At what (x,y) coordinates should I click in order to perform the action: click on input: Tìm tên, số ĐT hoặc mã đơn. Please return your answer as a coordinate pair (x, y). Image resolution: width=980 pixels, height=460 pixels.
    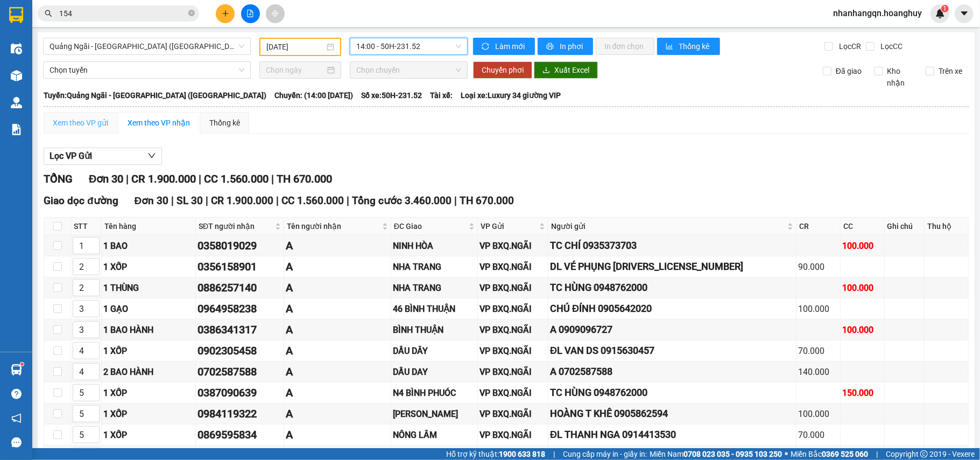
    Looking at the image, I should click on (122, 13).